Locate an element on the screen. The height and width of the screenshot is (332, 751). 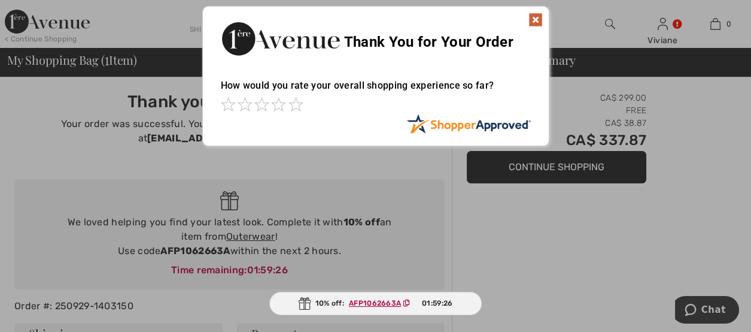
ins: AFP1062663A is located at coordinates (375, 303).